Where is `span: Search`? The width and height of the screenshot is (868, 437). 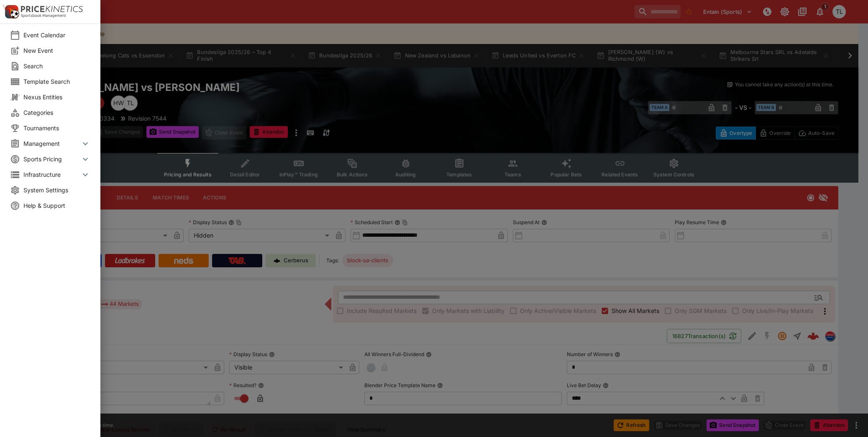 span: Search is located at coordinates (57, 66).